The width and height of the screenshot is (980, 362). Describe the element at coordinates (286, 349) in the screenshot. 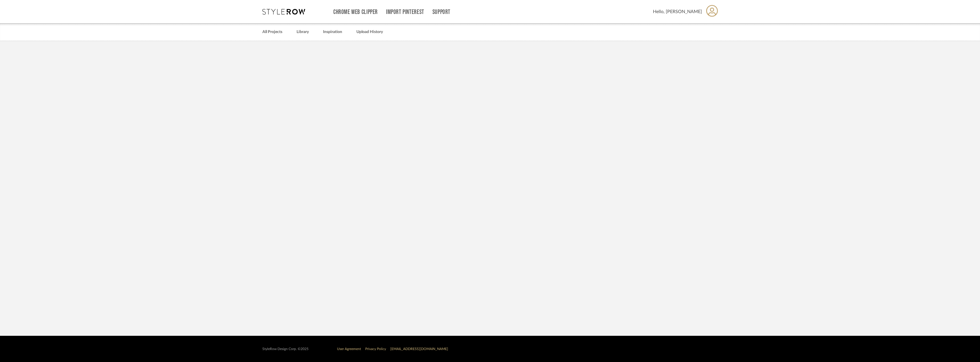

I see `div: StyleRow Design Corp. ©2025` at that location.